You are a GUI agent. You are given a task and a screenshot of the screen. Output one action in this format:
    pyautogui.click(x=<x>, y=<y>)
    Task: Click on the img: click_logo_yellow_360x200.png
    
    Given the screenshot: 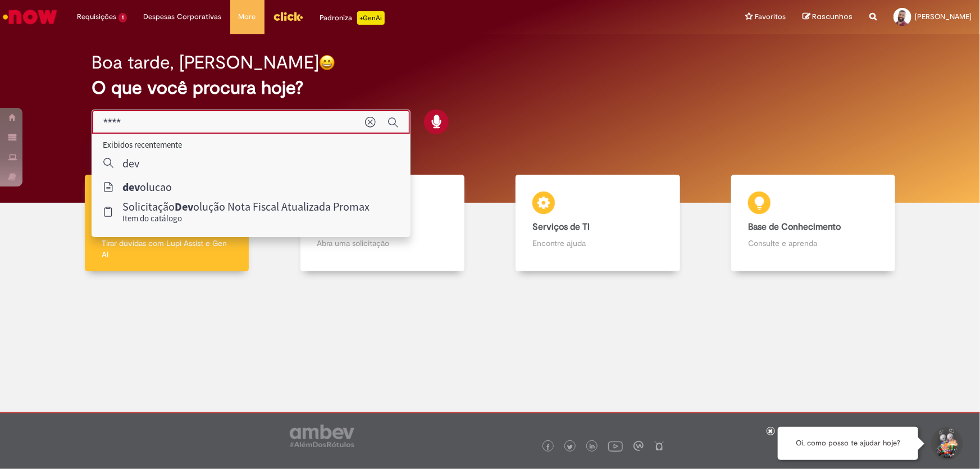 What is the action you would take?
    pyautogui.click(x=288, y=16)
    